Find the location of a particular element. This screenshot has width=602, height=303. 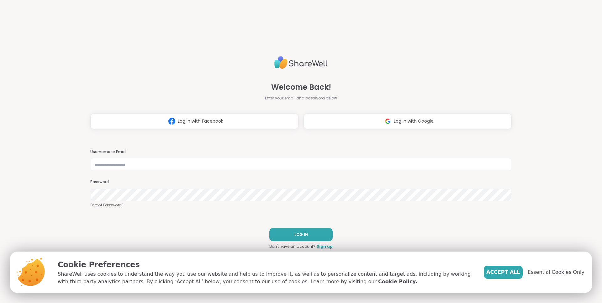

img: ShareWell Logo is located at coordinates (301, 62).